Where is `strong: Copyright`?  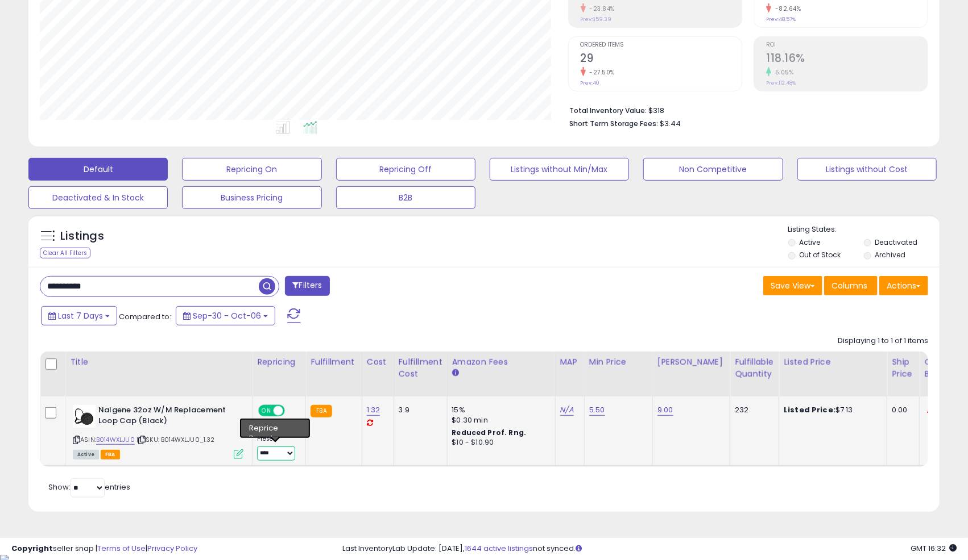
strong: Copyright is located at coordinates (31, 549).